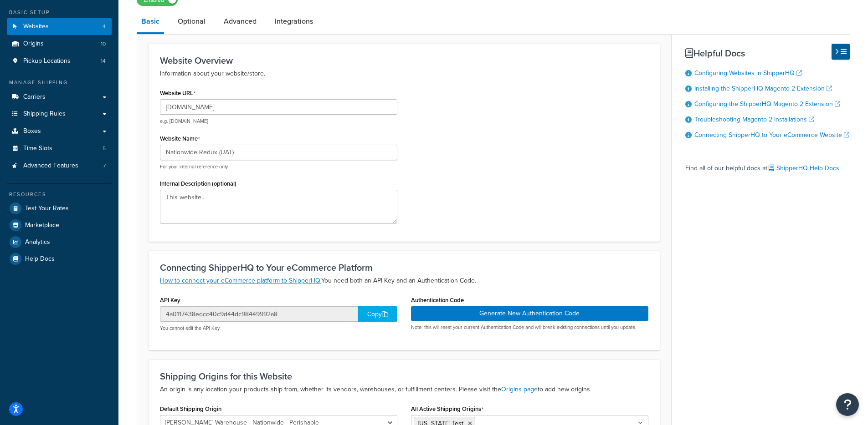 This screenshot has width=868, height=425. Describe the element at coordinates (240, 22) in the screenshot. I see `a: Advanced` at that location.